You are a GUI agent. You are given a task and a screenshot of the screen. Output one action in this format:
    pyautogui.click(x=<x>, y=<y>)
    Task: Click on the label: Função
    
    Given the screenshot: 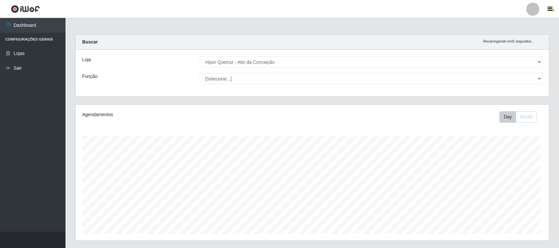 What is the action you would take?
    pyautogui.click(x=90, y=76)
    